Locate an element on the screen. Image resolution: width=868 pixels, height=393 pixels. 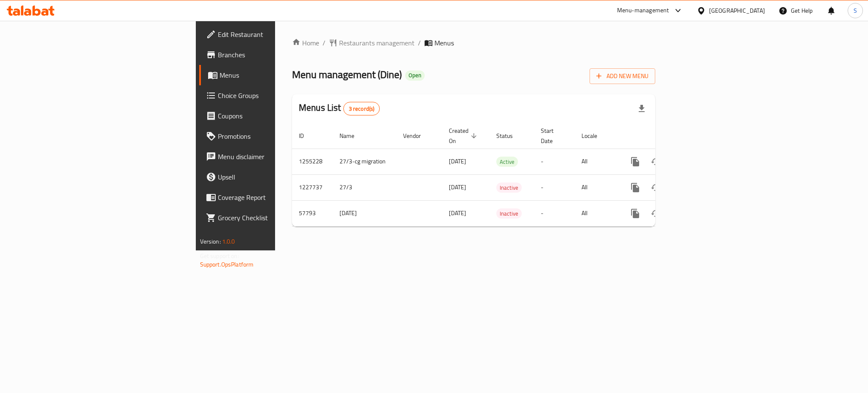
span: Start Date is located at coordinates (552, 136).